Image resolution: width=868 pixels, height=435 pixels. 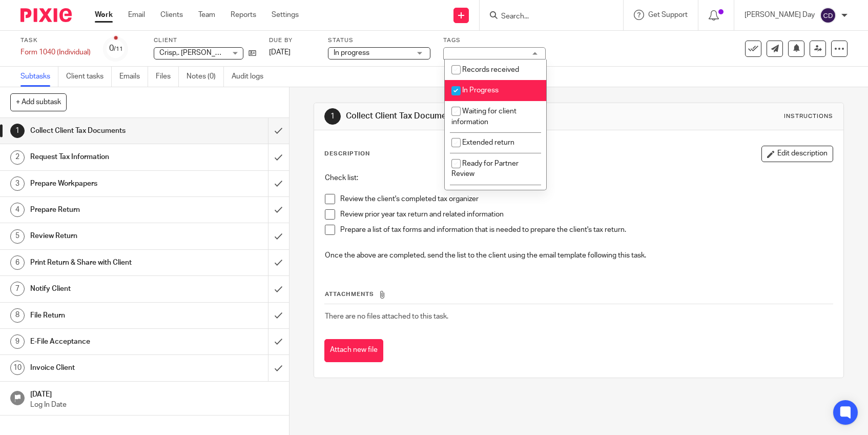 I want to click on a: Email, so click(x=136, y=15).